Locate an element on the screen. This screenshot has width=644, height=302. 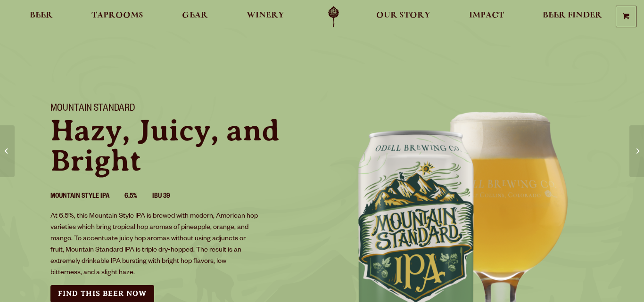
span: Gear is located at coordinates (195, 16).